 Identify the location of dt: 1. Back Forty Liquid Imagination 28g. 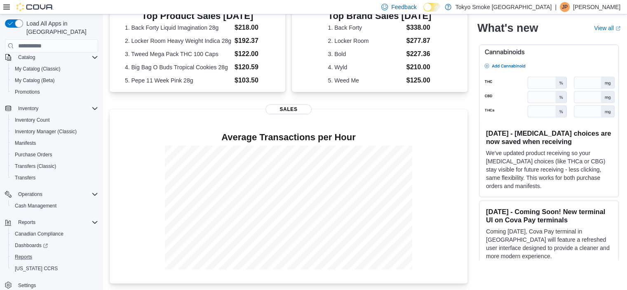
(178, 28).